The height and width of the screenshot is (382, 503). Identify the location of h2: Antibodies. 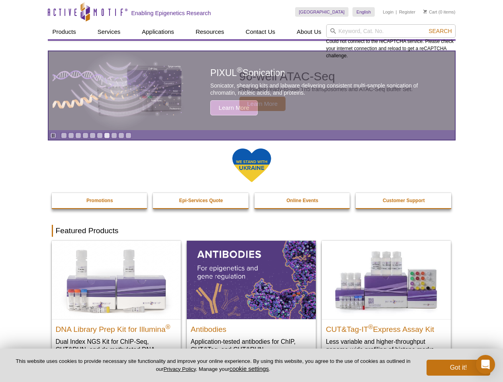
(251, 328).